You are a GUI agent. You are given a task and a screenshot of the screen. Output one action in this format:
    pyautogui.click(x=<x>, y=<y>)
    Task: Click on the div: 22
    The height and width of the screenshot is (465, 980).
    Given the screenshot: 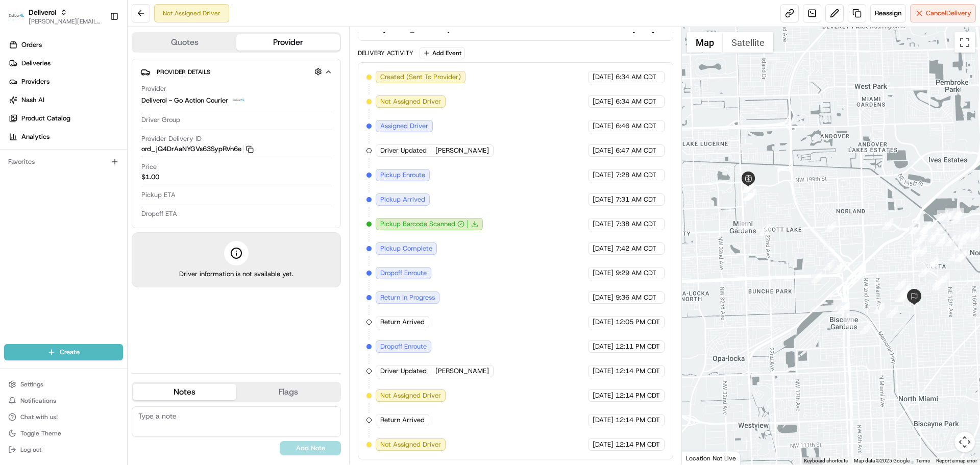 What is the action you would take?
    pyautogui.click(x=922, y=251)
    